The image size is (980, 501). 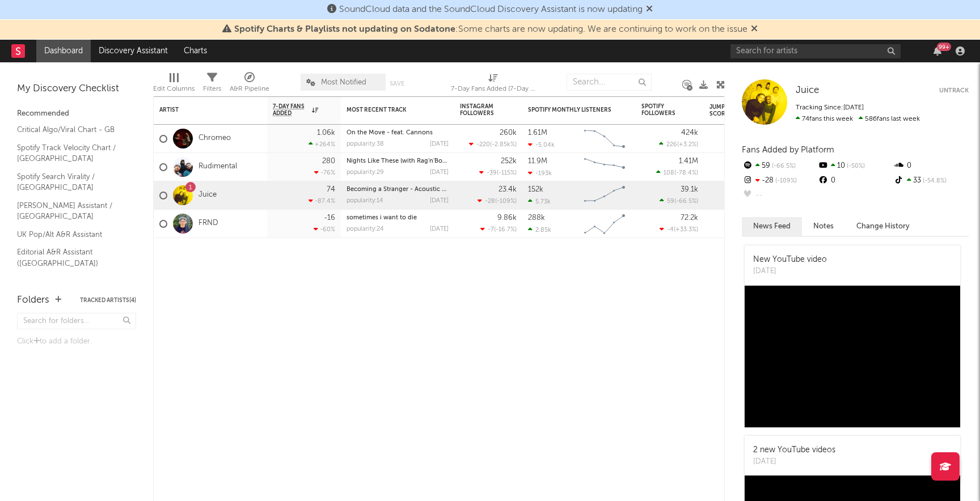 I want to click on div: 74, so click(x=330, y=189).